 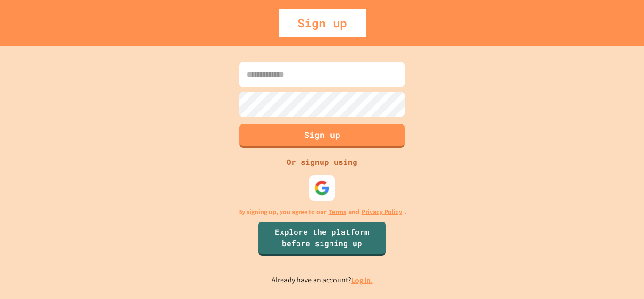 What do you see at coordinates (322, 162) in the screenshot?
I see `div: Or signup using` at bounding box center [322, 162].